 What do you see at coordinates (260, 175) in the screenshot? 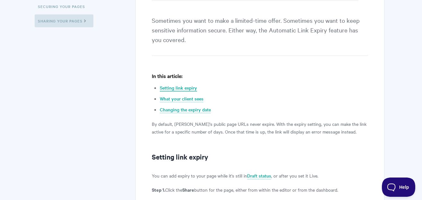
I see `p: You can add expiry to your page while it's still in , or after you set it Live.` at bounding box center [260, 175].